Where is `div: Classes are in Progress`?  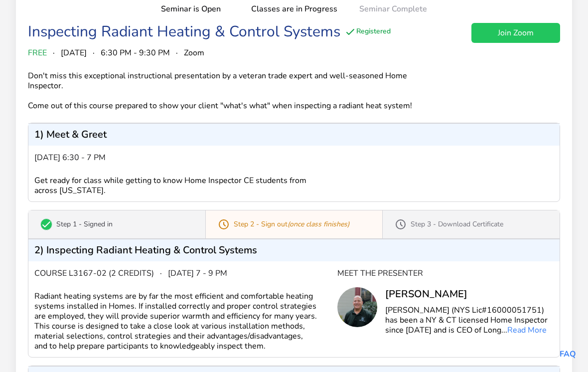 div: Classes are in Progress is located at coordinates (294, 9).